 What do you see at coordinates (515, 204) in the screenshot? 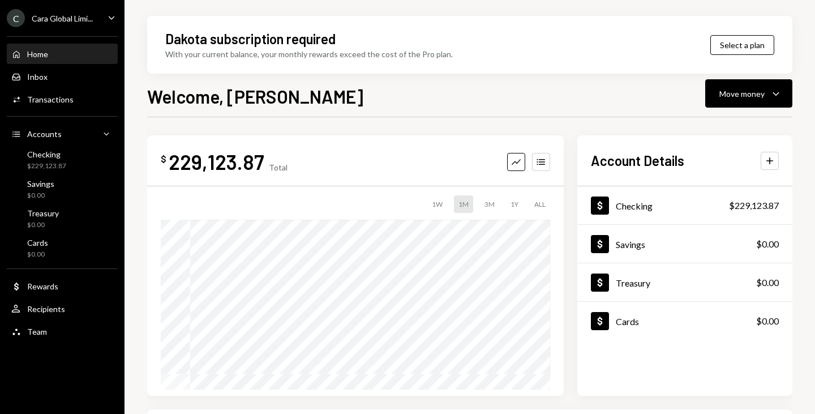
I see `div: 1Y` at bounding box center [515, 204].